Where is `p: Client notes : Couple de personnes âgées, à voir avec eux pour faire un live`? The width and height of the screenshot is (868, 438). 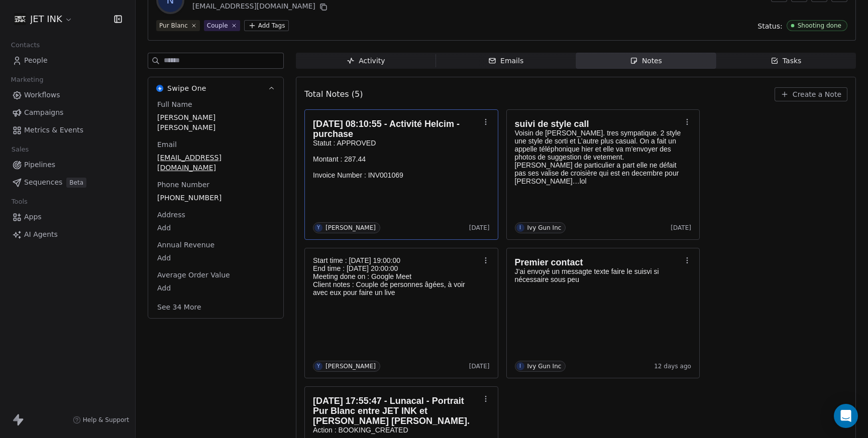
p: Client notes : Couple de personnes âgées, à voir avec eux pour faire un live is located at coordinates (396, 289).